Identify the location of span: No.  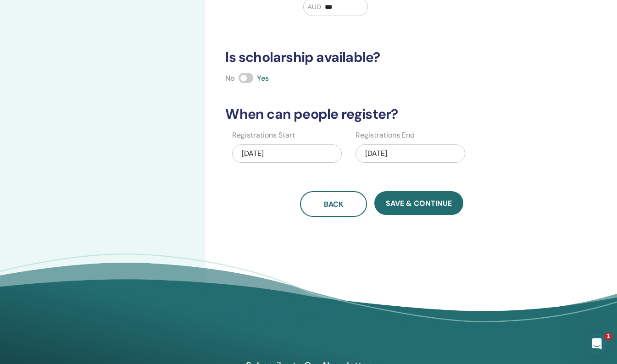
(230, 78).